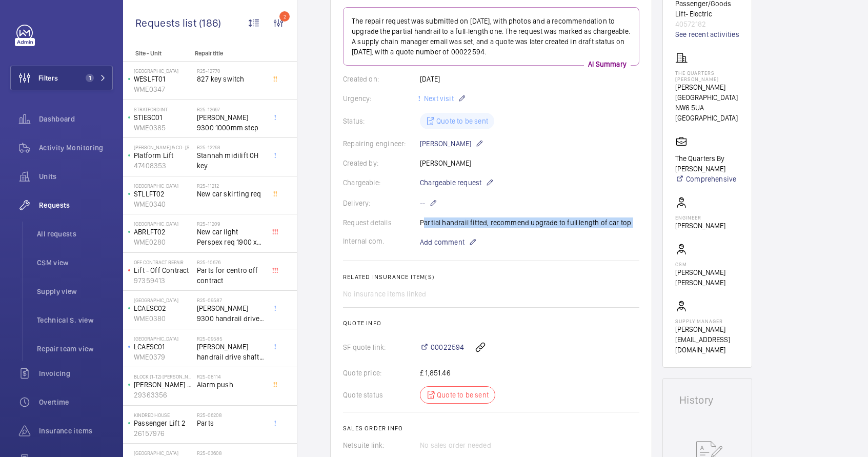 This screenshot has height=457, width=868. What do you see at coordinates (163, 308) in the screenshot?
I see `p: LCAESC02` at bounding box center [163, 308].